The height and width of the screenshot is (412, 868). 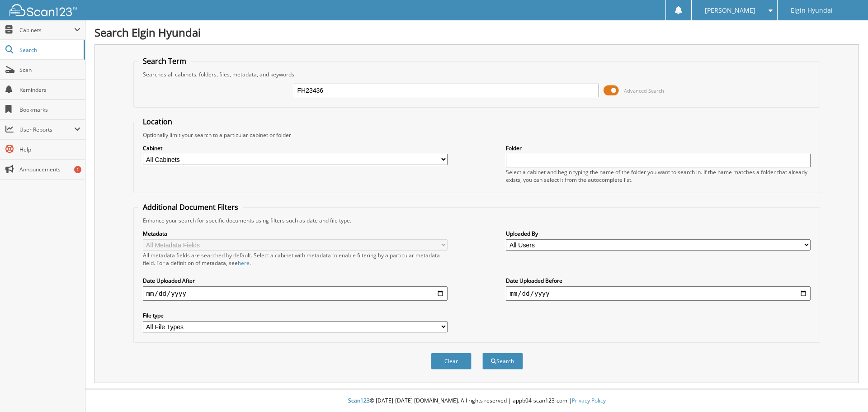 What do you see at coordinates (244, 263) in the screenshot?
I see `a: here` at bounding box center [244, 263].